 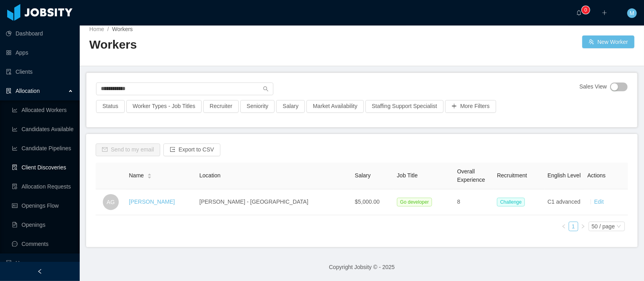 What do you see at coordinates (632, 13) in the screenshot?
I see `span: M` at bounding box center [632, 13].